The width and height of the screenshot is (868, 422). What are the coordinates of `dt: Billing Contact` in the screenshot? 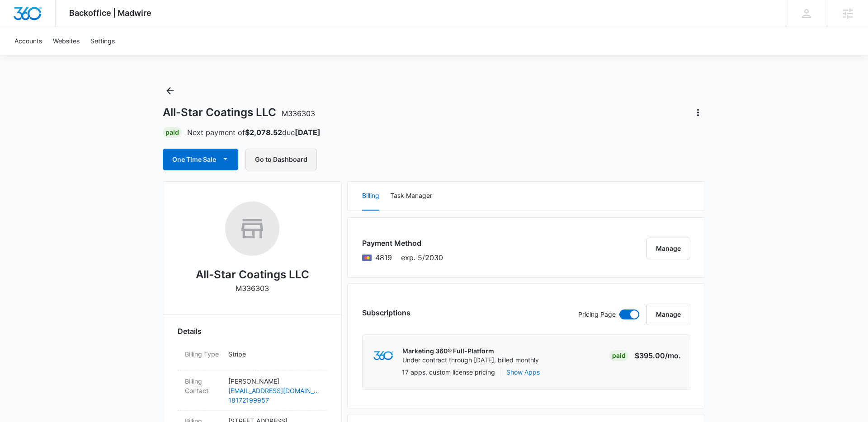 It's located at (203, 385).